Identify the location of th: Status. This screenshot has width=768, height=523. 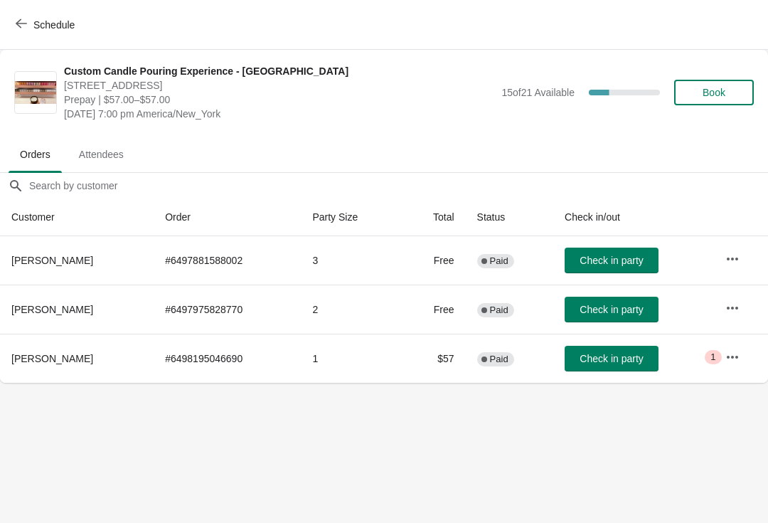
(509, 217).